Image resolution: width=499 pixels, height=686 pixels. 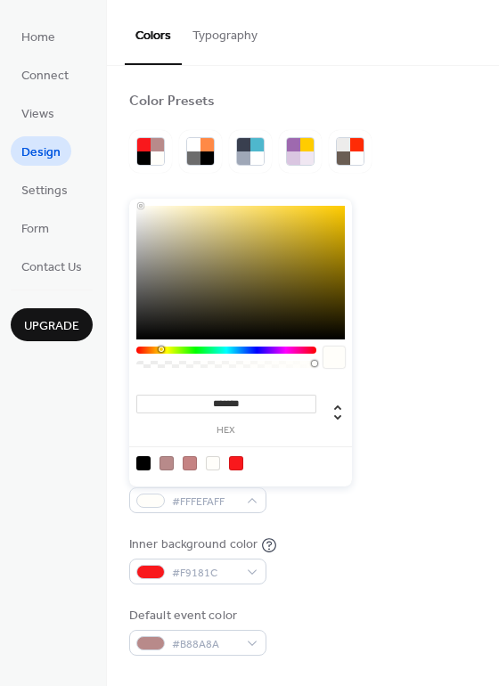 I want to click on div: rgb(0, 0, 0), so click(x=143, y=463).